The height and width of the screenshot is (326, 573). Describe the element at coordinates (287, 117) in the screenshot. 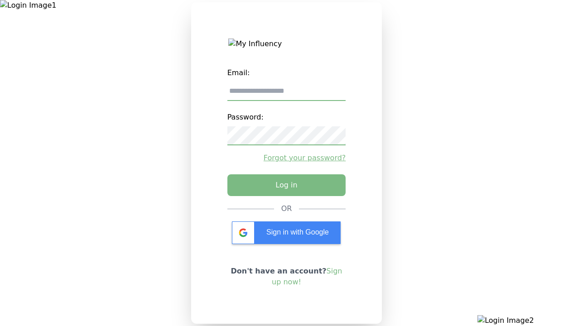

I see `label: Password:` at that location.